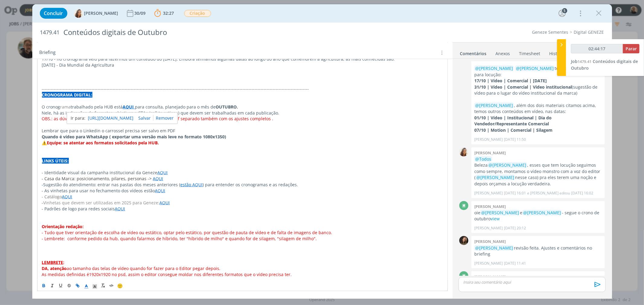 The width and height of the screenshot is (644, 305). I want to click on span: Concluir, so click(54, 13).